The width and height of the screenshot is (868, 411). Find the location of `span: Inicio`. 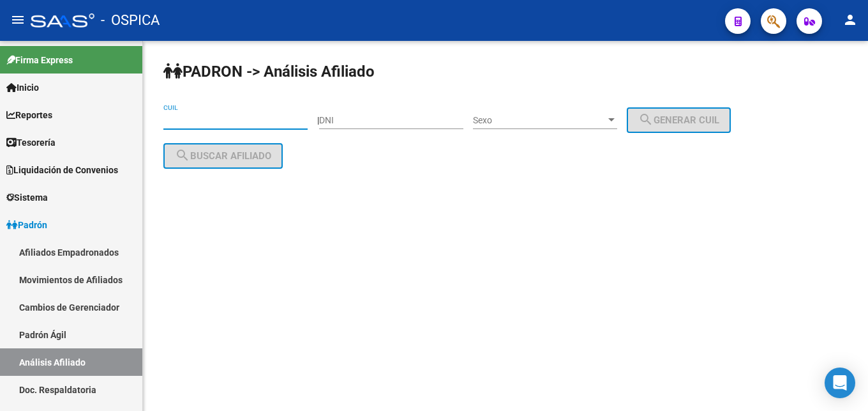

span: Inicio is located at coordinates (22, 88).